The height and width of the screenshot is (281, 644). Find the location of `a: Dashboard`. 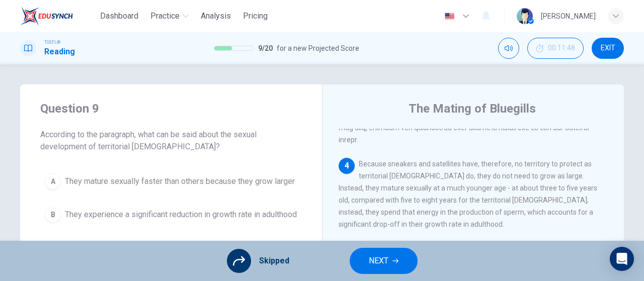

a: Dashboard is located at coordinates (120, 16).